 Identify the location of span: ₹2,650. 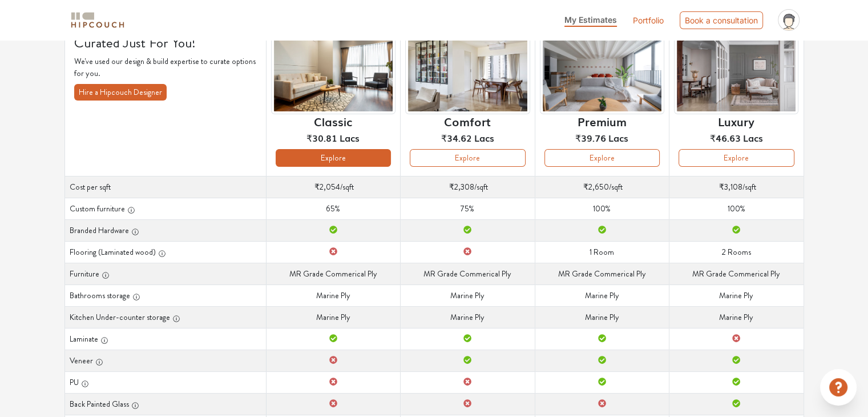
(596, 186).